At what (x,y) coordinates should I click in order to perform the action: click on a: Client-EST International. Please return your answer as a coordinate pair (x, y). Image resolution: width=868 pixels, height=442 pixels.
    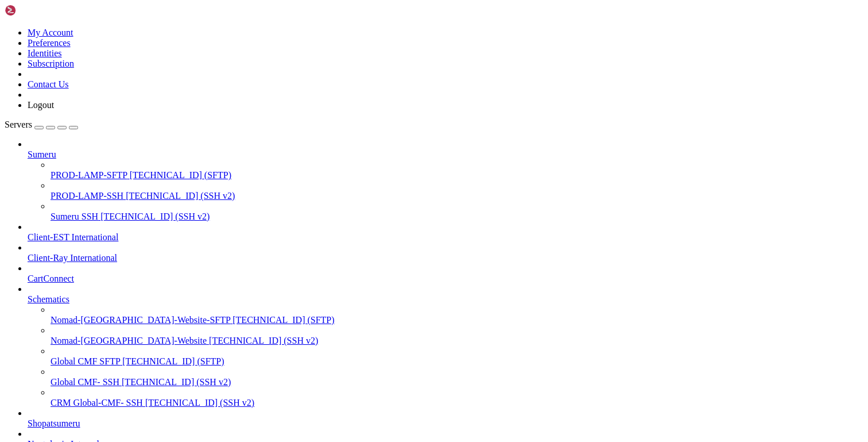
    Looking at the image, I should click on (445, 237).